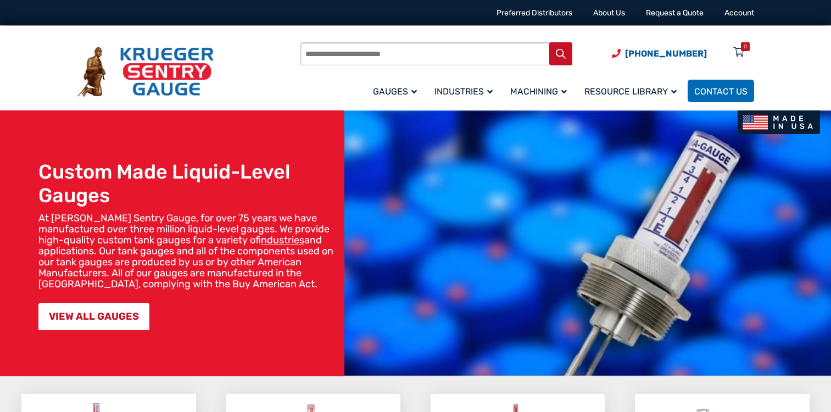 Image resolution: width=831 pixels, height=412 pixels. I want to click on a: Contact Us, so click(721, 91).